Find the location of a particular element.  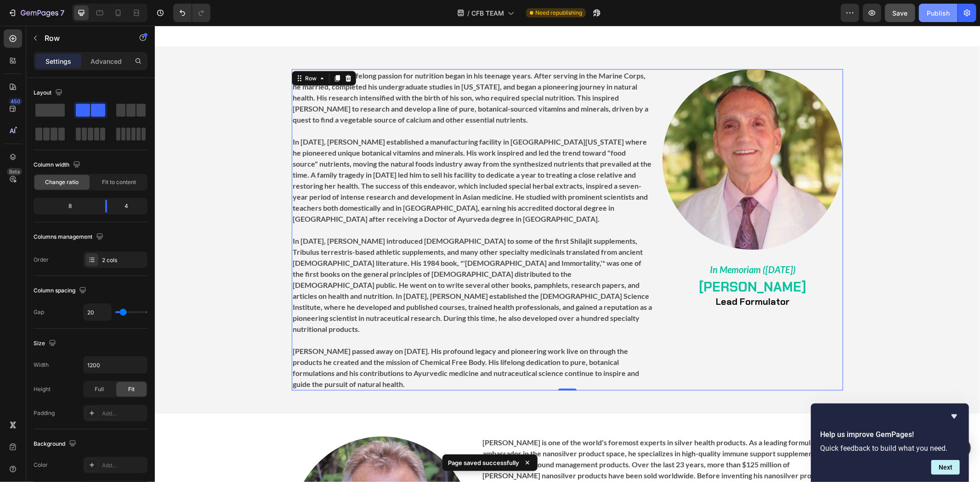

div: Columns management is located at coordinates (70, 237).